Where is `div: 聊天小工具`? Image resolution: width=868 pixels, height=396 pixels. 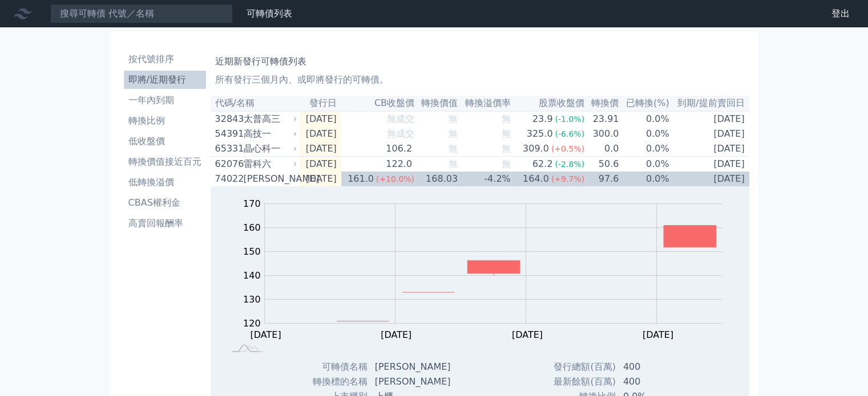
div: 聊天小工具 is located at coordinates (839, 369).